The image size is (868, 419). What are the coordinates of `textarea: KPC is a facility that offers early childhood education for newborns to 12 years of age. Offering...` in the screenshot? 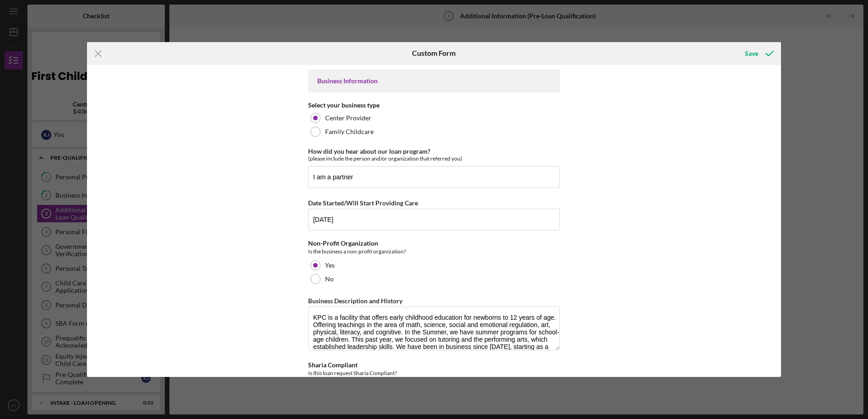 It's located at (434, 329).